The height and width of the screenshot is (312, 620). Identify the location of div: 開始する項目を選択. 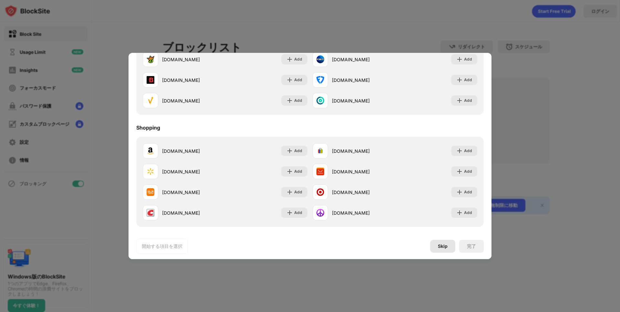
(162, 247).